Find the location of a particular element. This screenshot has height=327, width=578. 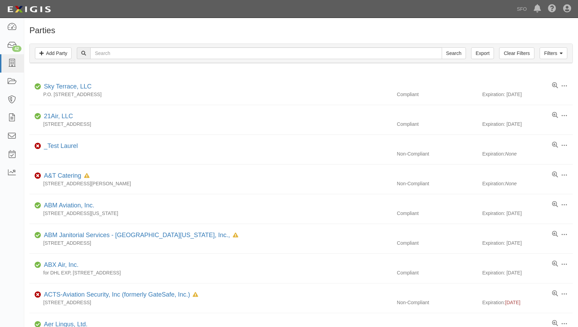

a: _Test Laurel is located at coordinates (61, 146).